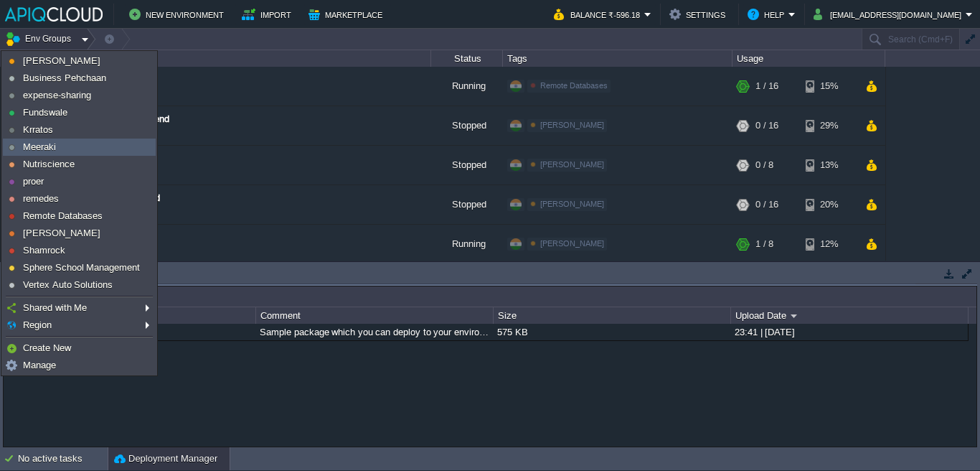 The height and width of the screenshot is (471, 980). I want to click on button: Env Groups, so click(40, 39).